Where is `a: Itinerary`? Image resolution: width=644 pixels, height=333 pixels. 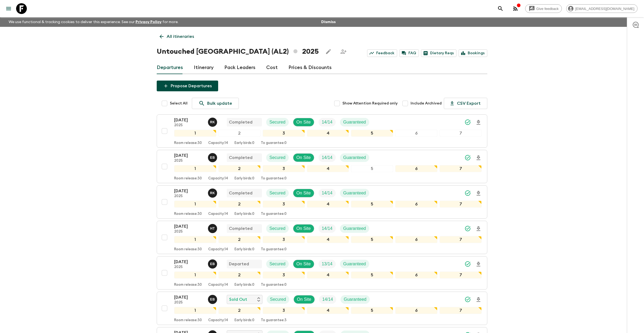
a: Itinerary is located at coordinates (203, 67).